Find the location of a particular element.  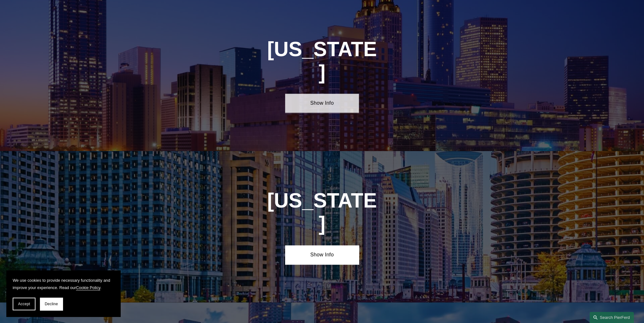

span: Accept is located at coordinates (24, 304).